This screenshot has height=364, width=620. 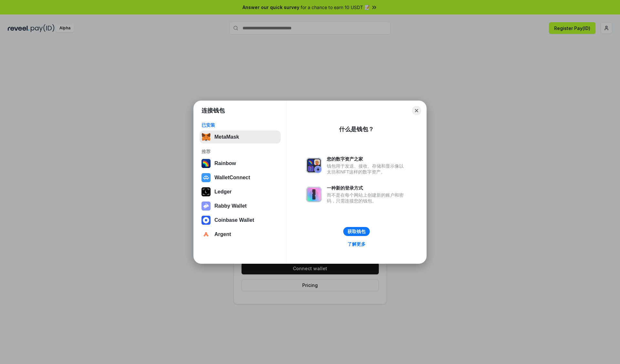 I want to click on button: Rabby Wallet, so click(x=240, y=206).